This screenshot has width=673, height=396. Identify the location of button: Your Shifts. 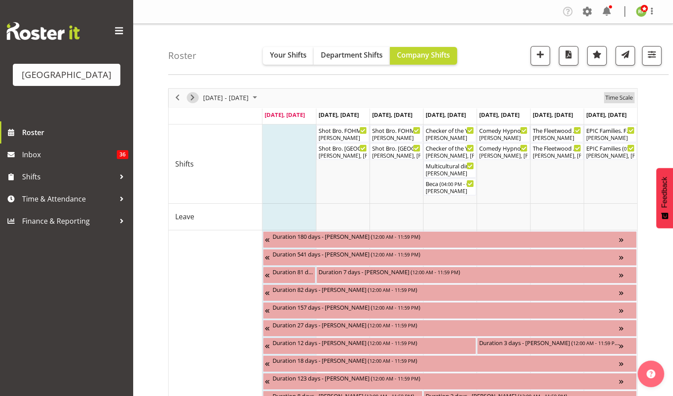
(288, 56).